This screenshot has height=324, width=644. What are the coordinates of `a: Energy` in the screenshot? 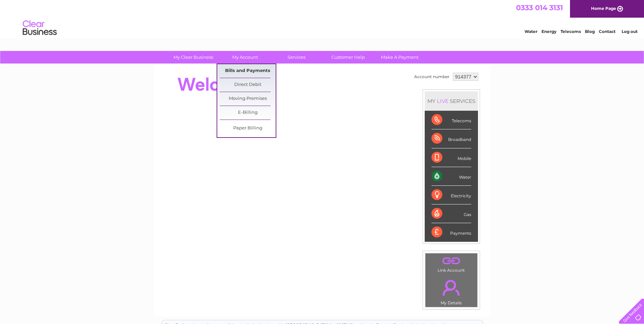 It's located at (549, 32).